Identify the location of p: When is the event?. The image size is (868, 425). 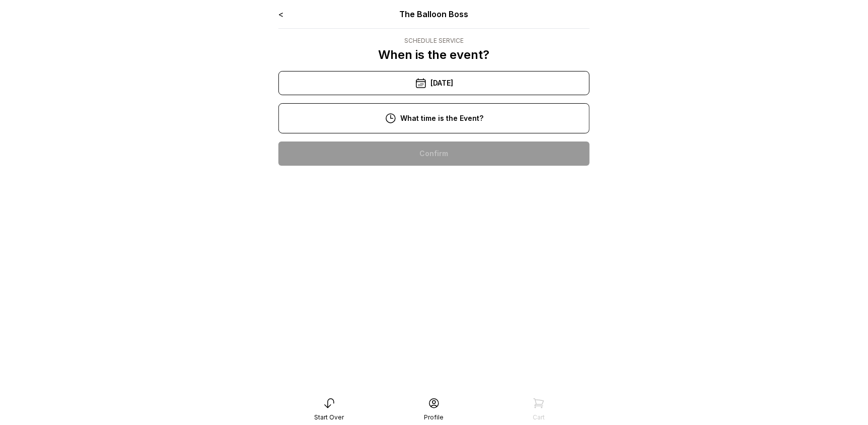
(434, 55).